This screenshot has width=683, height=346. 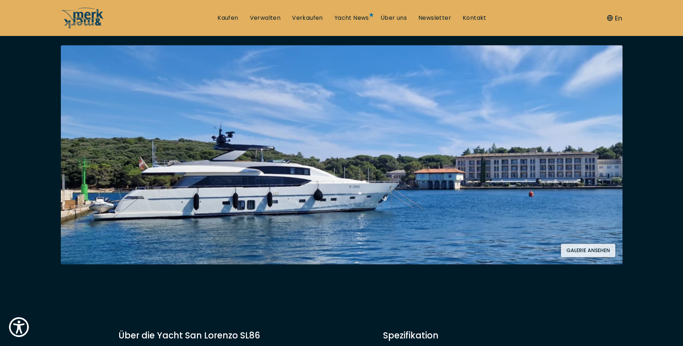 I want to click on a: Kontakt, so click(x=475, y=18).